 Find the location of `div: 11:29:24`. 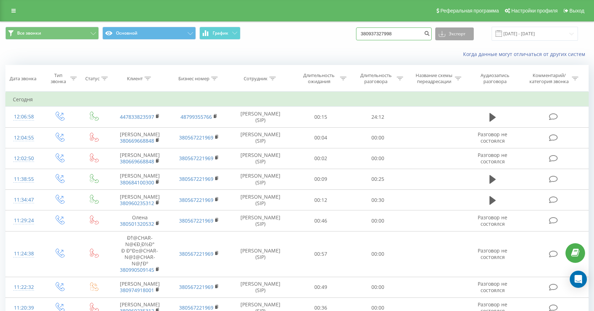

div: 11:29:24 is located at coordinates (24, 220).